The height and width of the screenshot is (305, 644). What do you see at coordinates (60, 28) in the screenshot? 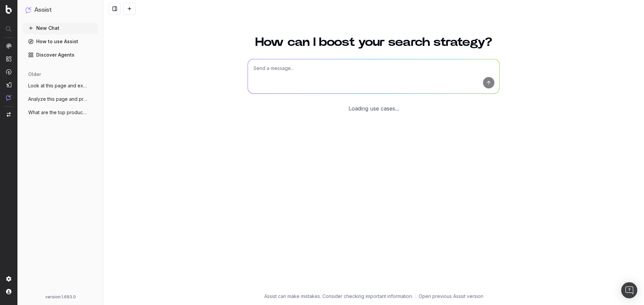
I see `button: New Chat` at bounding box center [60, 28].